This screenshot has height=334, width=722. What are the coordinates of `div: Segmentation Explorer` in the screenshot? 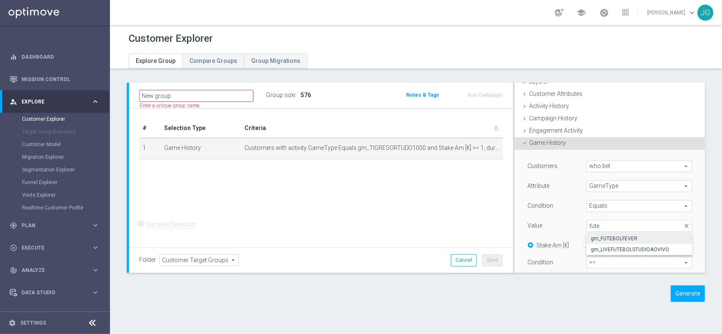 It's located at (66, 170).